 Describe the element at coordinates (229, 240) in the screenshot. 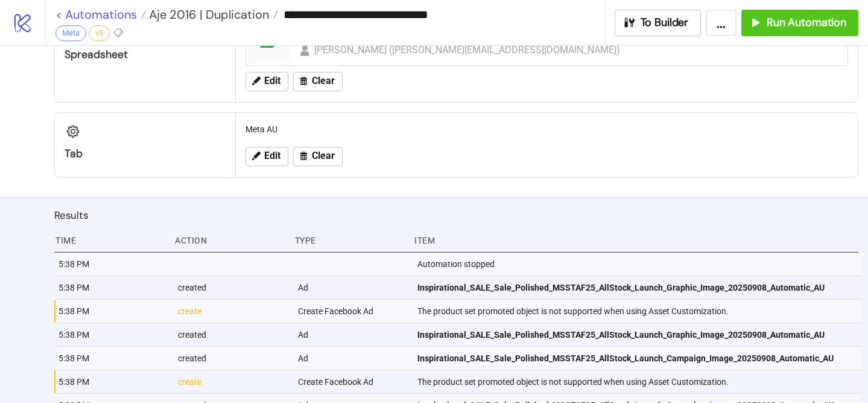

I see `div: Action` at that location.